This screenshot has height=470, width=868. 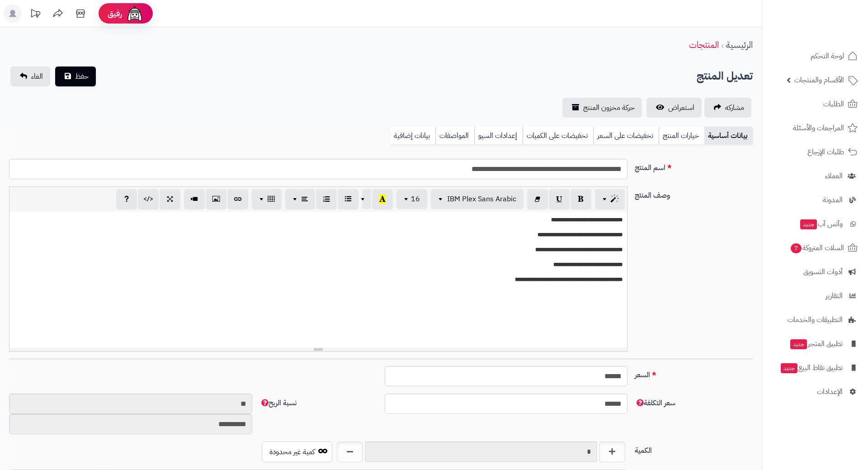 I want to click on span: العملاء, so click(x=834, y=176).